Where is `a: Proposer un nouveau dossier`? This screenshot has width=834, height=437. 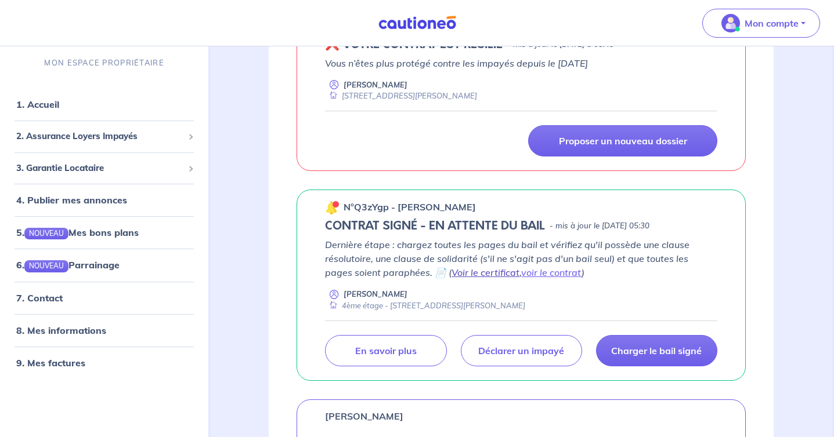
a: Proposer un nouveau dossier is located at coordinates (623, 141).